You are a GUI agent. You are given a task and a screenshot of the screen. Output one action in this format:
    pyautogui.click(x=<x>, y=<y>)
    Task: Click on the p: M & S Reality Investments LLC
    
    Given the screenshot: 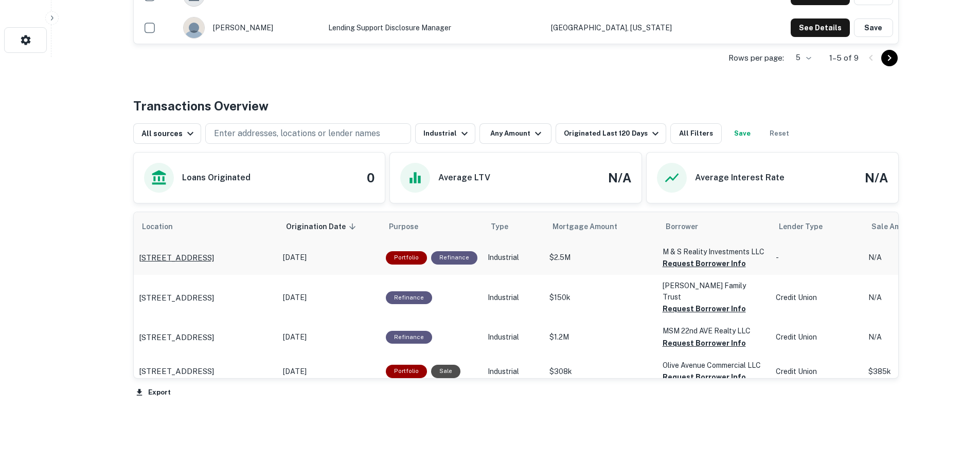 What is the action you would take?
    pyautogui.click(x=714, y=252)
    